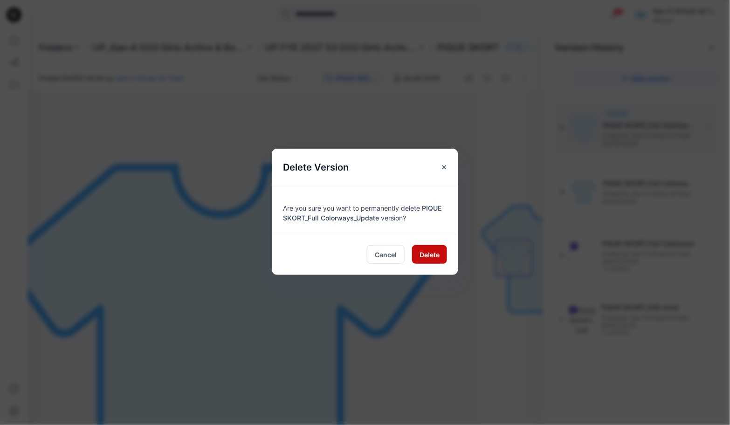 The height and width of the screenshot is (425, 730). I want to click on span: PIQUE SKORT_Full Colorways_Update, so click(362, 213).